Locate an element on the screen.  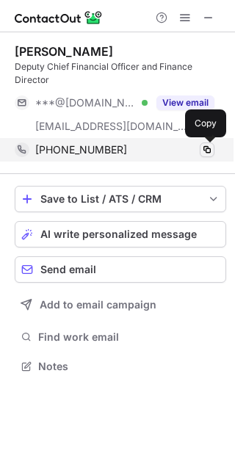
button: Send email is located at coordinates (120, 270).